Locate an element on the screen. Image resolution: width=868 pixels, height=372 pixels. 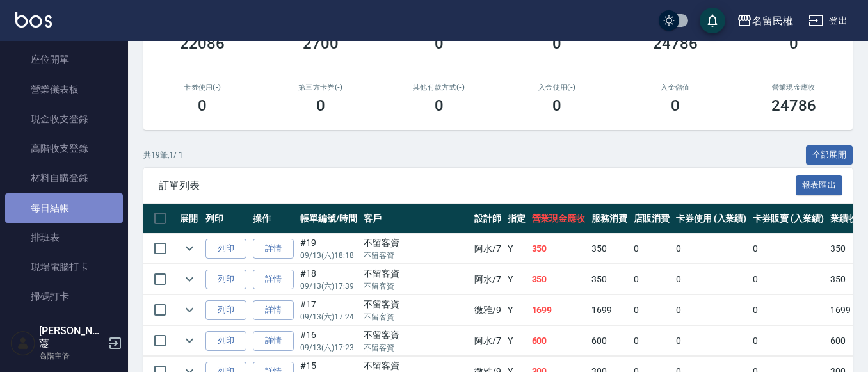
th: 操作 is located at coordinates (273, 219).